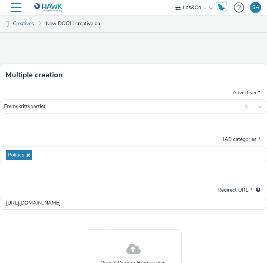 This screenshot has height=263, width=267. Describe the element at coordinates (256, 190) in the screenshot. I see `div: URL will be used as a validation URL with some SSPs and it will be the redirection URL of your cr...` at that location.